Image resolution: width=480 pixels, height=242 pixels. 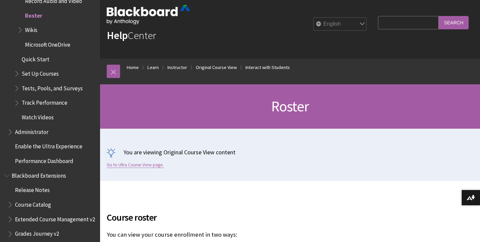 What do you see at coordinates (240, 217) in the screenshot?
I see `span: Course roster` at bounding box center [240, 217].